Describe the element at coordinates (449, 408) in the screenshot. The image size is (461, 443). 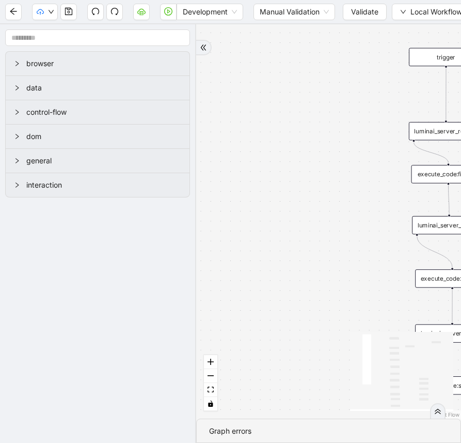
I see `span: plus-circle` at that location.